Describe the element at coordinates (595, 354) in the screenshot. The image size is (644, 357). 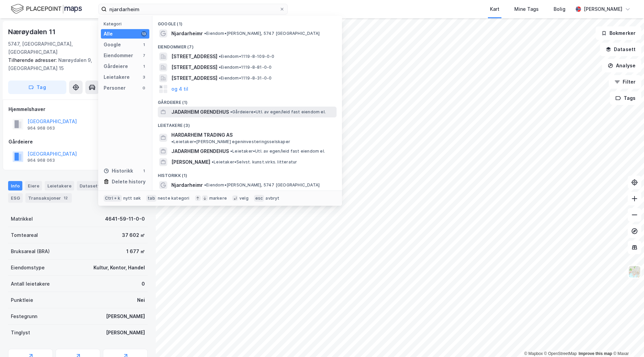
I see `a: Improve this map` at that location.